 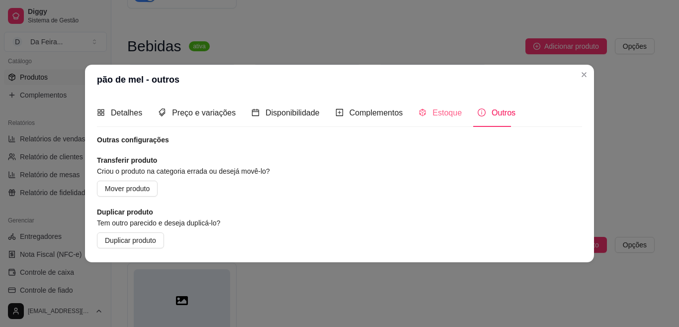 What do you see at coordinates (340, 80) in the screenshot?
I see `header: pão de mel - outros` at bounding box center [340, 80].